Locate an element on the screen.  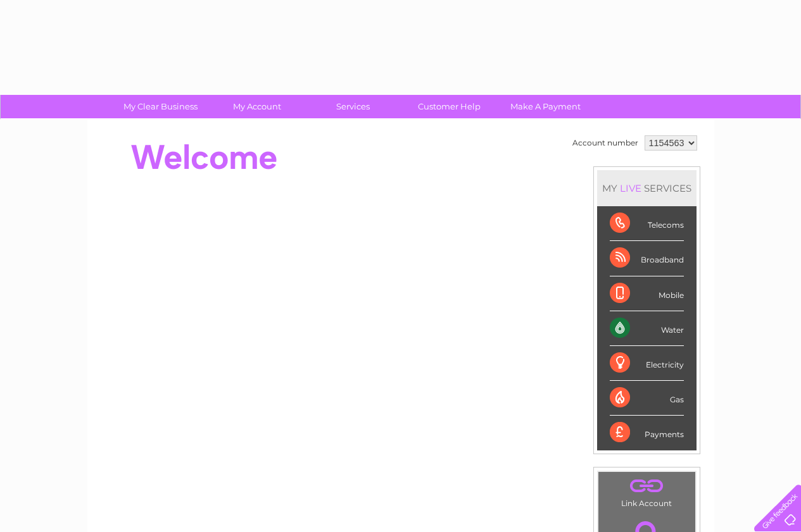
div: Gas is located at coordinates (646, 398).